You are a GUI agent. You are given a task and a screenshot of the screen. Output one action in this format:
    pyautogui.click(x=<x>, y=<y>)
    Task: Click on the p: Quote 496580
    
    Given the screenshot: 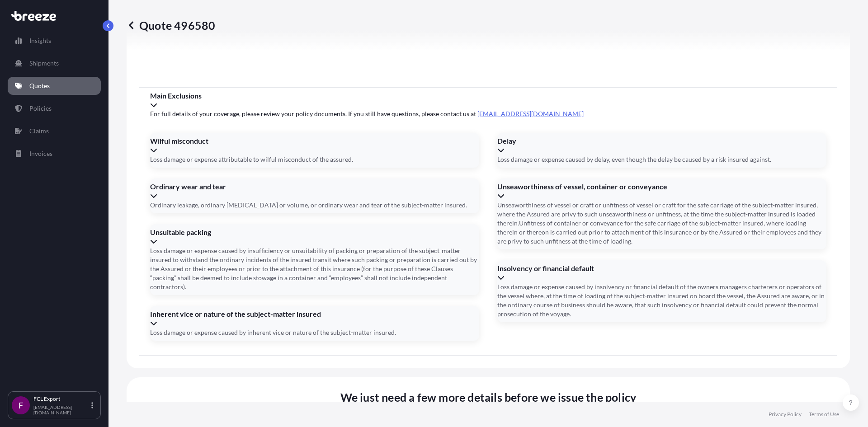 What is the action you would take?
    pyautogui.click(x=171, y=25)
    